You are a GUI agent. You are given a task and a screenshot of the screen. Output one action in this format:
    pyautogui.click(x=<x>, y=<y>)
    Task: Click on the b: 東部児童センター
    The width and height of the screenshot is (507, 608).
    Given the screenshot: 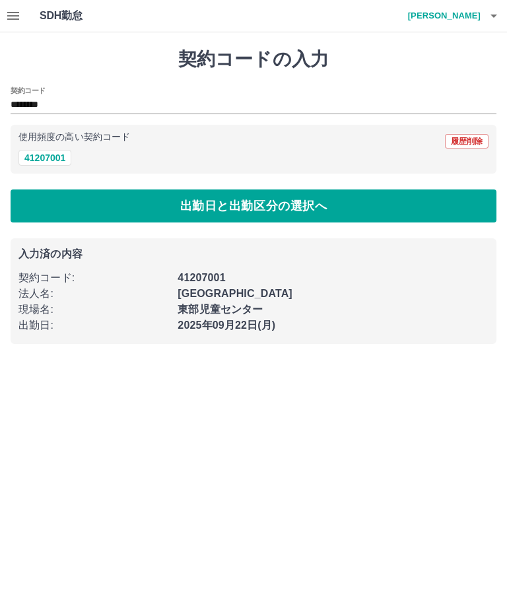 What is the action you would take?
    pyautogui.click(x=220, y=309)
    